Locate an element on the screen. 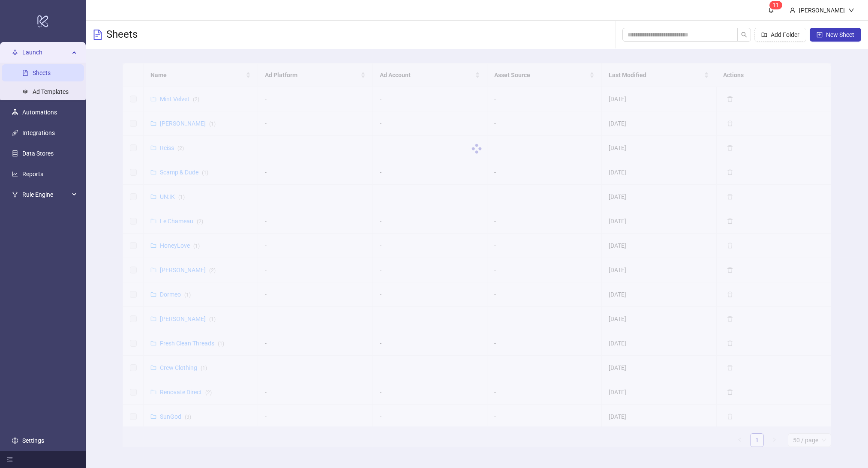 This screenshot has height=468, width=868. h3: Sheets is located at coordinates (122, 35).